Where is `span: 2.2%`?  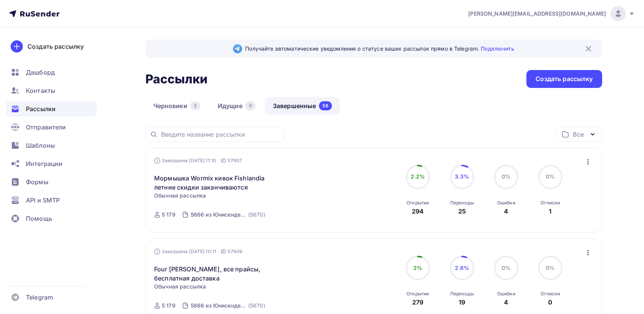 span: 2.2% is located at coordinates (418, 176).